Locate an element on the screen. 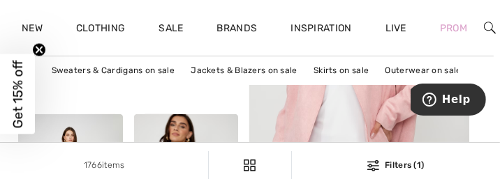  a: Clothing is located at coordinates (100, 29).